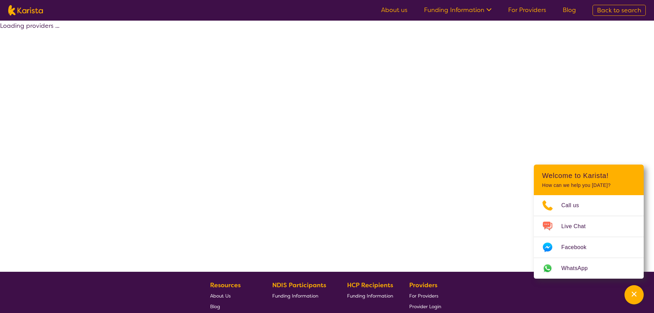  What do you see at coordinates (233, 295) in the screenshot?
I see `a: About Us` at bounding box center [233, 295].